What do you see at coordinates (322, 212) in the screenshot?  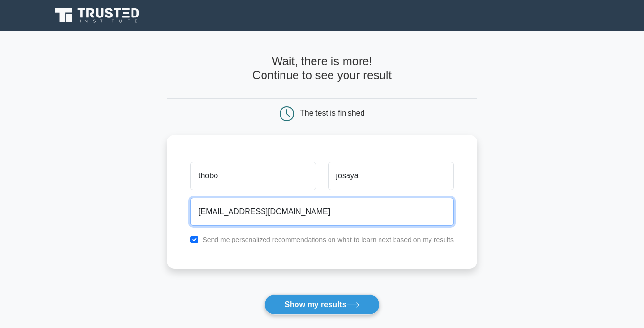 I see `input: Email` at bounding box center [322, 212].